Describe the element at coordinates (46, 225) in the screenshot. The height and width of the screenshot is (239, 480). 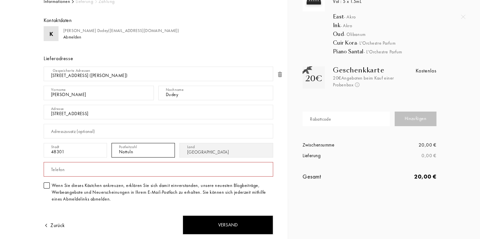
I see `img: arrow.png` at that location.